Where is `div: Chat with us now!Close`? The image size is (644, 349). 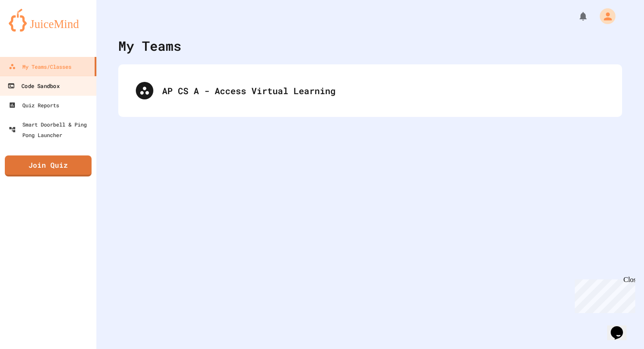
div: Chat with us now!Close is located at coordinates (32, 29).